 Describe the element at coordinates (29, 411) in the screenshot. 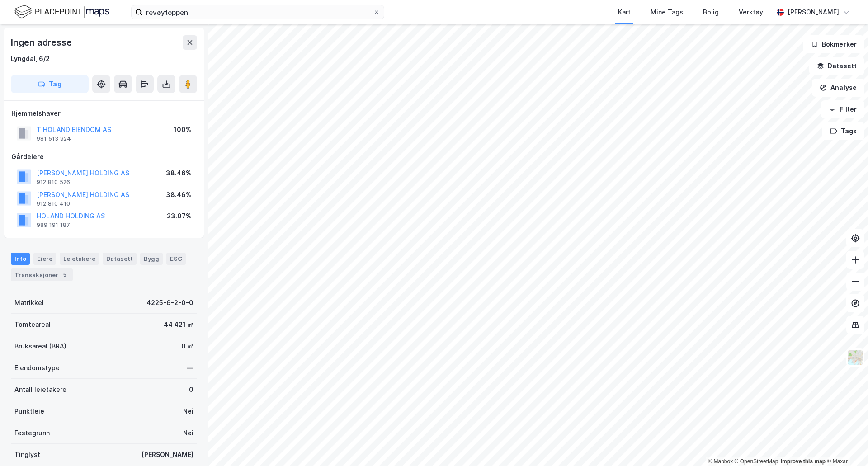

I see `div: Punktleie` at that location.